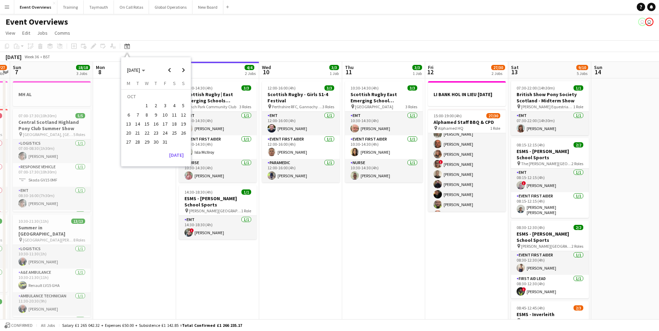  What do you see at coordinates (128, 142) in the screenshot?
I see `button: 27-10-2025` at bounding box center [128, 142].